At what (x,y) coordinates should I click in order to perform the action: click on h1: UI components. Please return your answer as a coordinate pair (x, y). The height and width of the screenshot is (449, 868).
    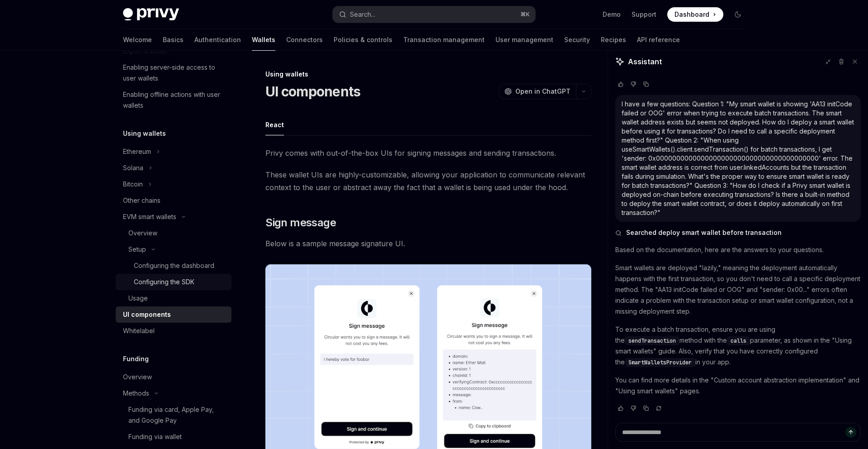
    Looking at the image, I should click on (313, 91).